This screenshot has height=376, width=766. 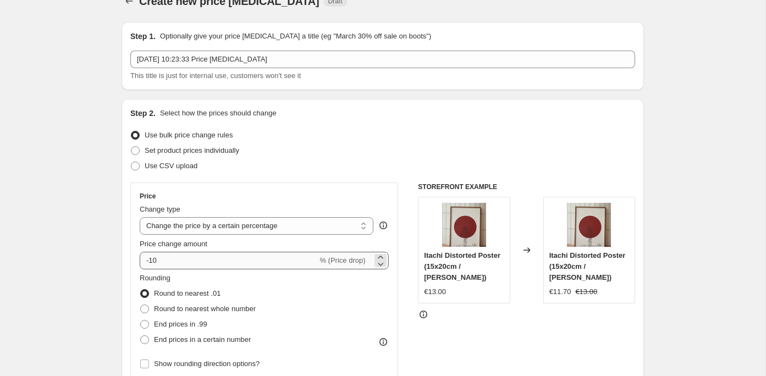 What do you see at coordinates (143, 113) in the screenshot?
I see `h2: Step 2.` at bounding box center [143, 113].